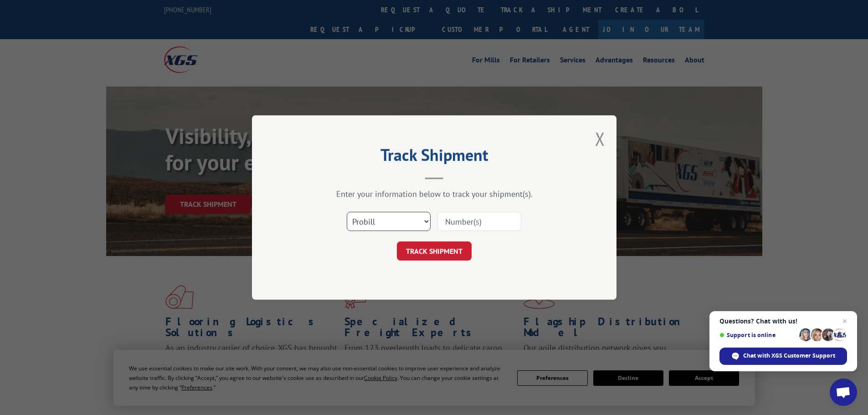 This screenshot has width=868, height=415. Describe the element at coordinates (434, 251) in the screenshot. I see `button: TRACK SHIPMENT` at that location.